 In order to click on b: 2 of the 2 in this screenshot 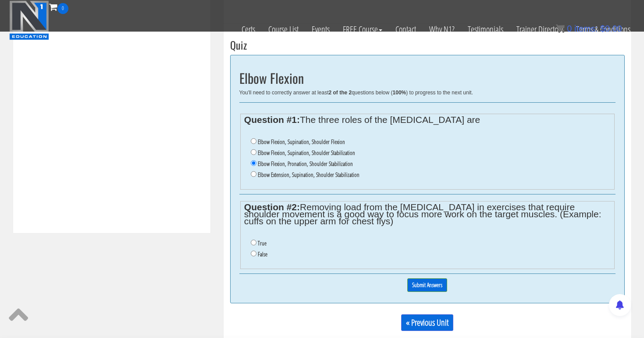, I will do `click(340, 92)`.